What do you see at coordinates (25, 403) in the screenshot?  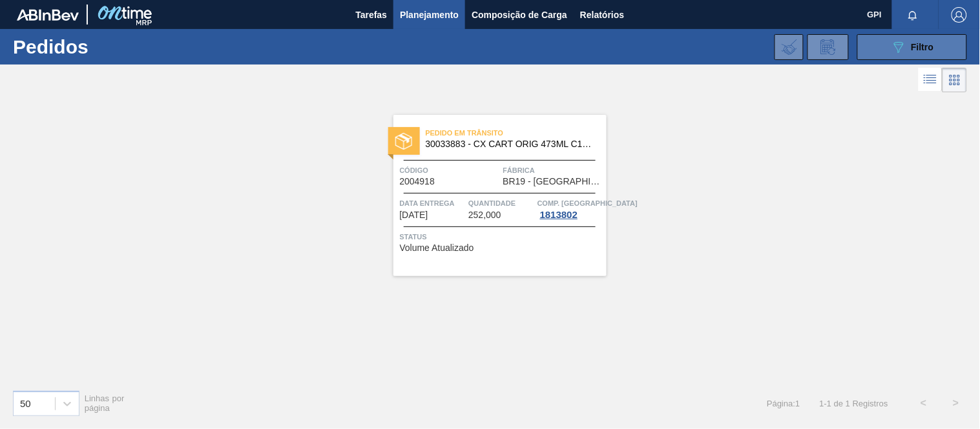 I see `div: 50` at bounding box center [25, 403].